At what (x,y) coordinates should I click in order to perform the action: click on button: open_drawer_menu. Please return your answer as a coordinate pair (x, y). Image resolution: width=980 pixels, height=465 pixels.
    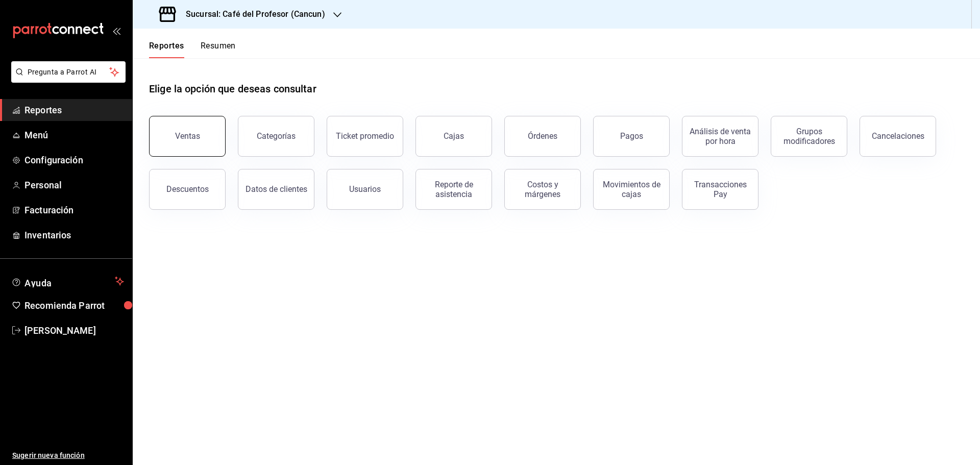
    Looking at the image, I should click on (117, 31).